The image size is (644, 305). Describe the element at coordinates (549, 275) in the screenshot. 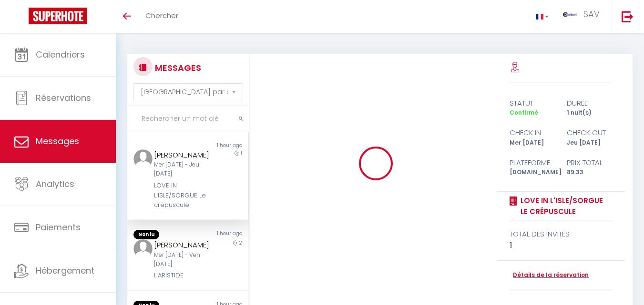

I see `a: Détails de la réservation` at that location.